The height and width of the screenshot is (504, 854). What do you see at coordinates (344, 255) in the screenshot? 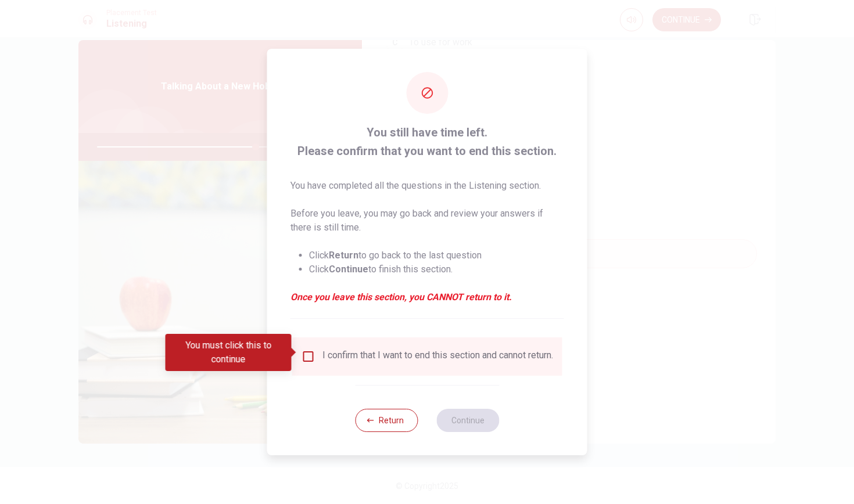
I see `strong: Return` at bounding box center [344, 255].